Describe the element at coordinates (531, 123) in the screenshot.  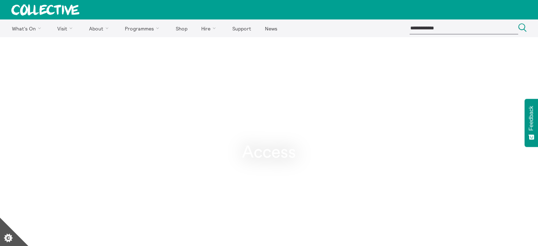
I see `button: Feedback - Show survey` at that location.